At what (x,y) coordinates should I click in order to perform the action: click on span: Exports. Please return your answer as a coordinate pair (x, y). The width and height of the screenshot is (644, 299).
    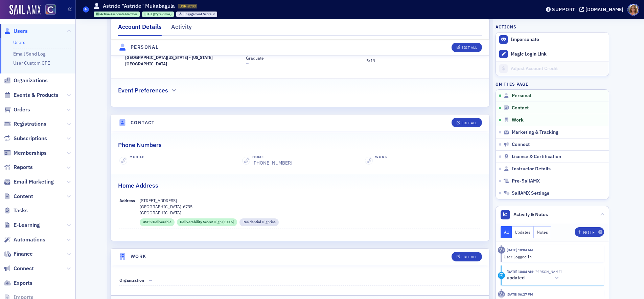
    Looking at the image, I should click on (23, 283).